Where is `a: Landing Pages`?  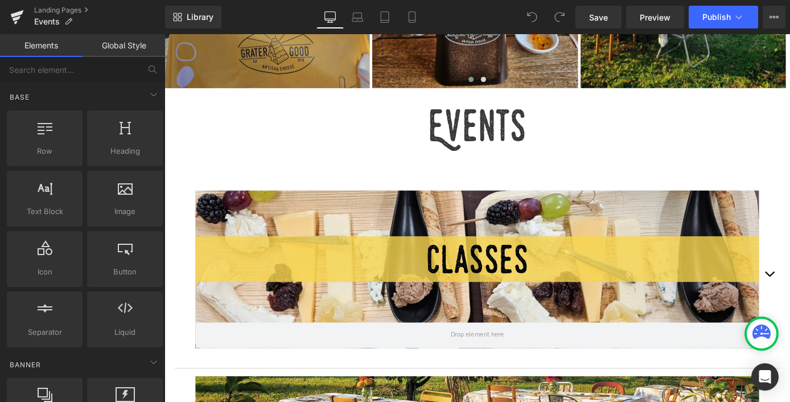
a: Landing Pages is located at coordinates (100, 10).